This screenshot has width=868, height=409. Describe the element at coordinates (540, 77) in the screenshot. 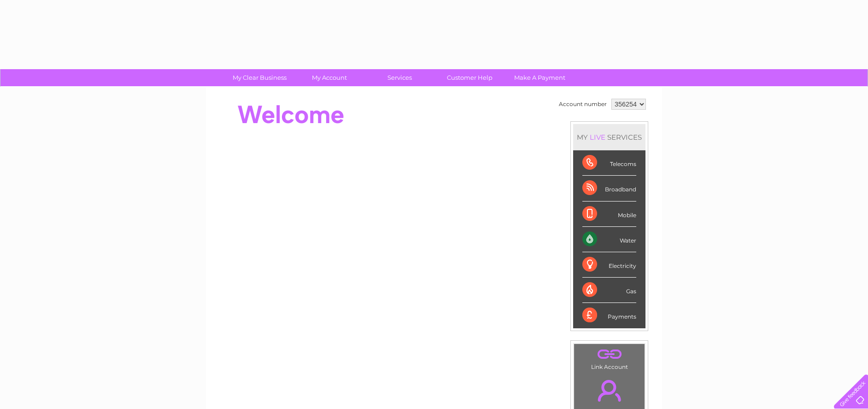

I see `a: Make A Payment` at that location.